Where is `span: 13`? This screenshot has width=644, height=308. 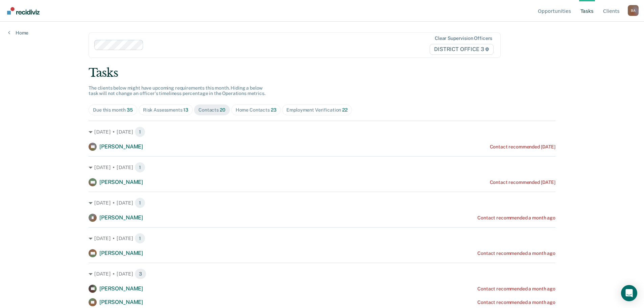 span: 13 is located at coordinates (186, 110).